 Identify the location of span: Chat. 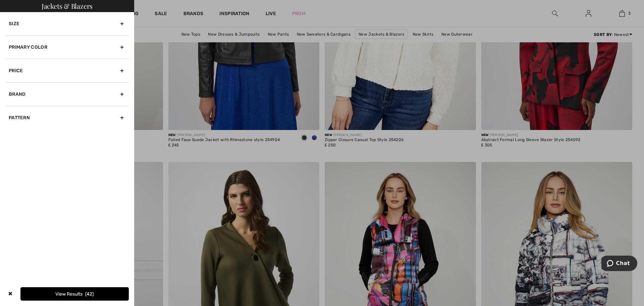
(21, 8).